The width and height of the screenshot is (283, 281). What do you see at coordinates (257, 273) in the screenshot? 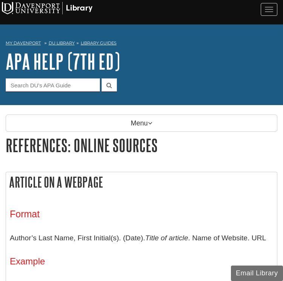
I see `button: Email Library` at bounding box center [257, 273].